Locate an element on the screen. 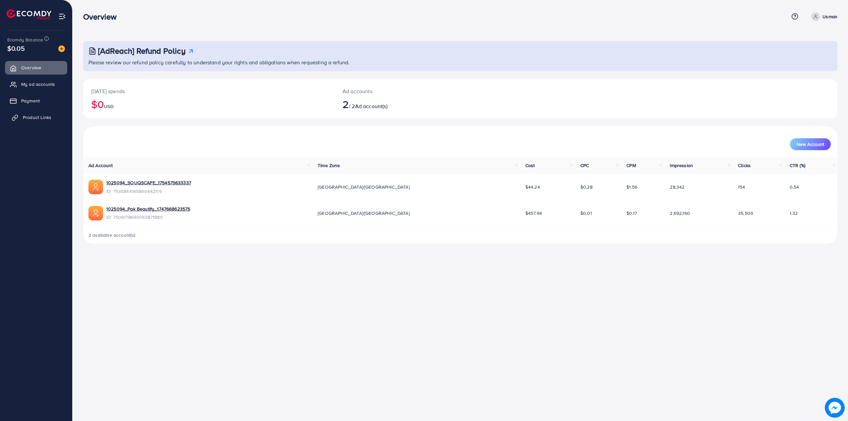 The width and height of the screenshot is (848, 421). span: $0.28 is located at coordinates (587, 187).